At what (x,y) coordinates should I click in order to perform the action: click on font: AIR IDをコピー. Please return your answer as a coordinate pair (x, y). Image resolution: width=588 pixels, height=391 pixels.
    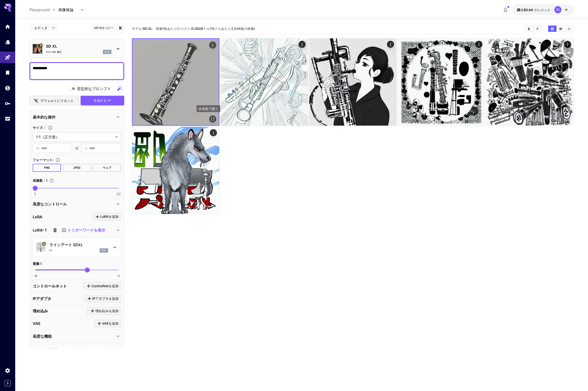
    Looking at the image, I should click on (104, 27).